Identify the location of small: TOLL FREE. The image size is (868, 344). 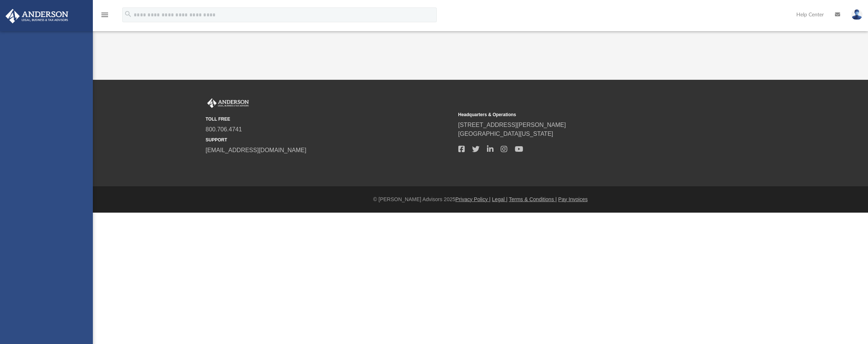
(329, 119).